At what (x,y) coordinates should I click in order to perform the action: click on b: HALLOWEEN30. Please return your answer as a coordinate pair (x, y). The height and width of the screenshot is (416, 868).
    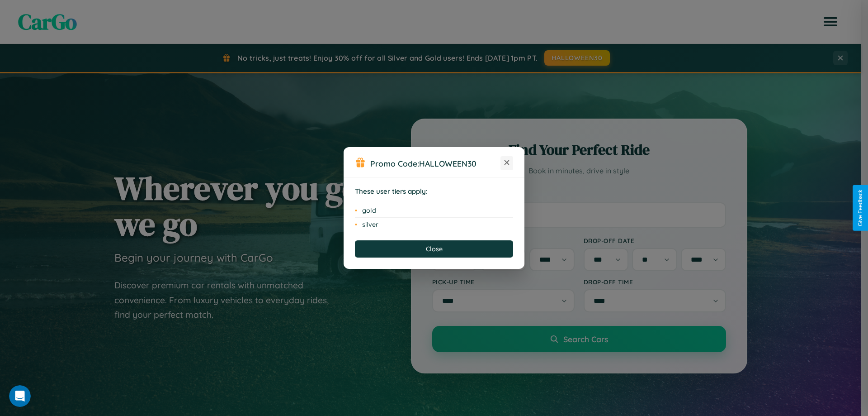
    Looking at the image, I should click on (448, 164).